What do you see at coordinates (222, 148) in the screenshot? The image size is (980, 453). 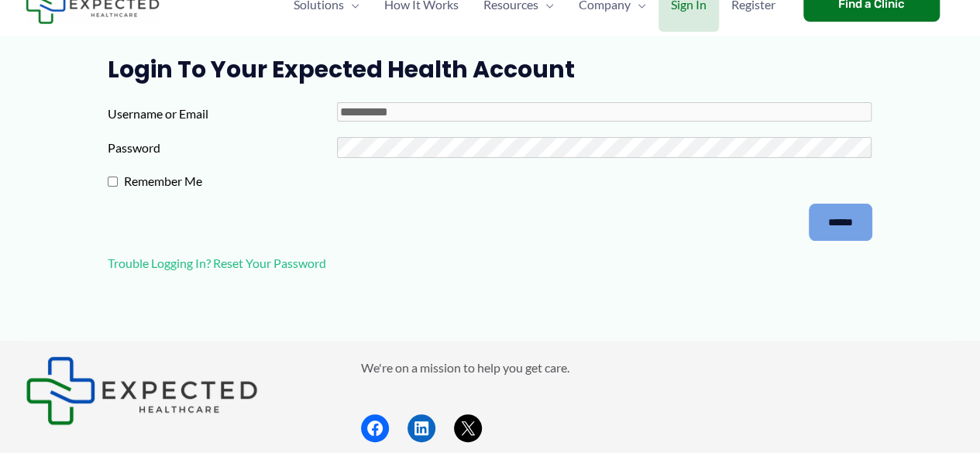 I see `label: Password` at bounding box center [222, 148].